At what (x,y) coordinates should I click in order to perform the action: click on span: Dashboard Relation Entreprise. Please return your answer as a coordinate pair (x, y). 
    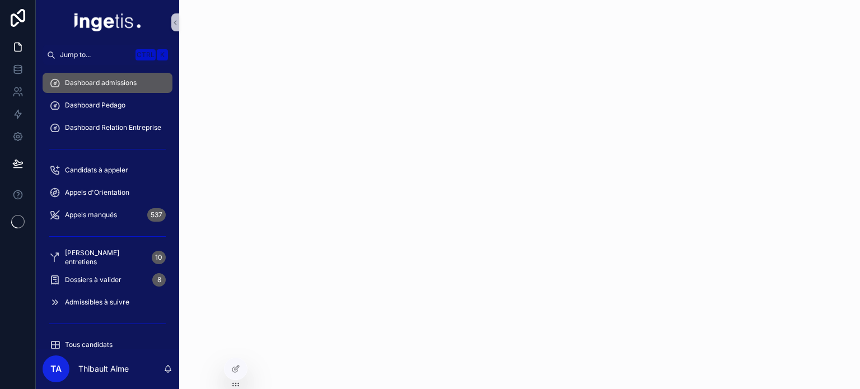
    Looking at the image, I should click on (113, 128).